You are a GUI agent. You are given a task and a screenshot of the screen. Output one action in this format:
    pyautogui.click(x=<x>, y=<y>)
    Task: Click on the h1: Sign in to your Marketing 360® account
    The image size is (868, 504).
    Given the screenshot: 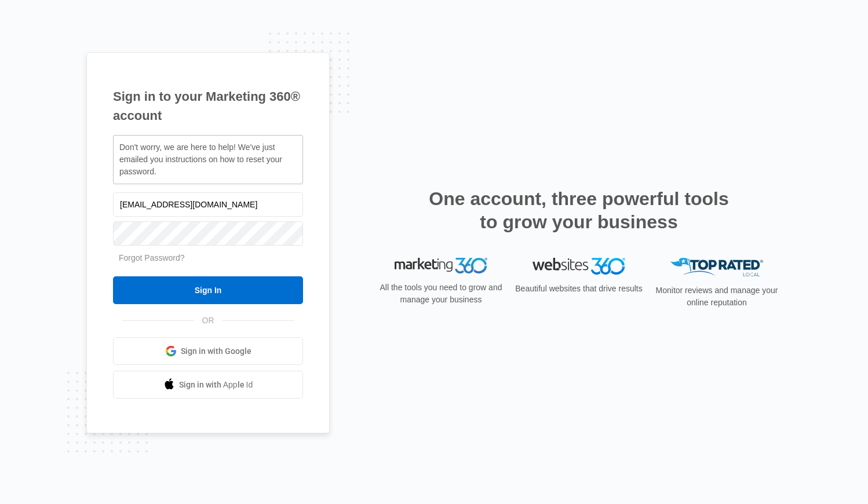 What is the action you would take?
    pyautogui.click(x=208, y=106)
    